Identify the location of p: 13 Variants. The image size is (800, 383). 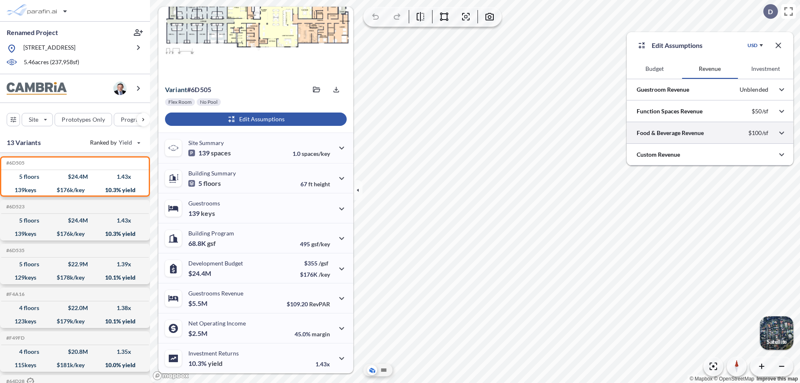
(24, 142).